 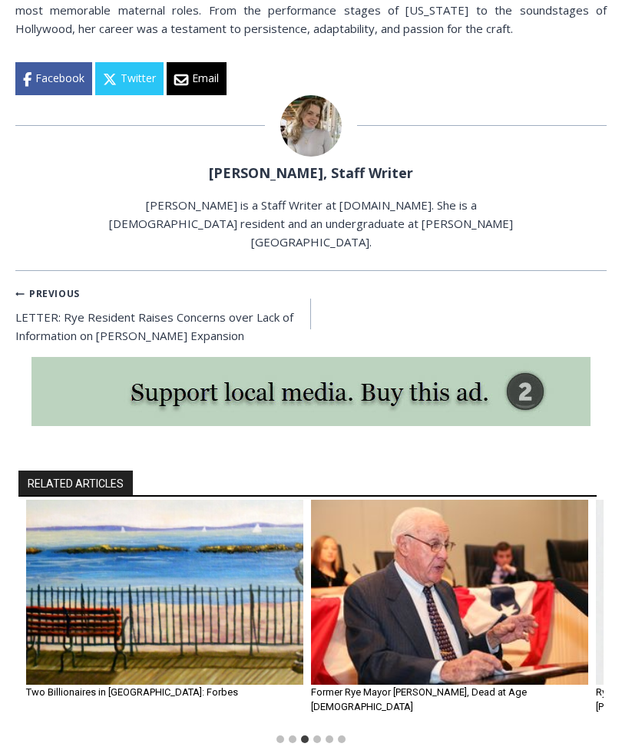 What do you see at coordinates (311, 392) in the screenshot?
I see `a: support local media, buy this ad` at bounding box center [311, 392].